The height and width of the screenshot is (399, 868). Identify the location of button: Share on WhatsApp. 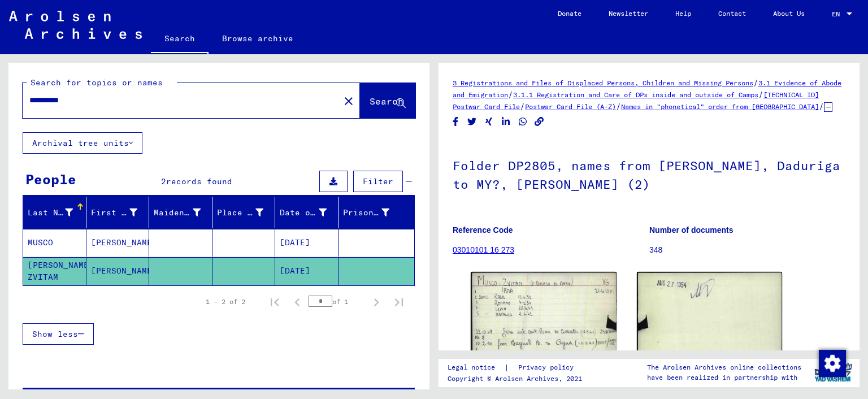
(523, 121).